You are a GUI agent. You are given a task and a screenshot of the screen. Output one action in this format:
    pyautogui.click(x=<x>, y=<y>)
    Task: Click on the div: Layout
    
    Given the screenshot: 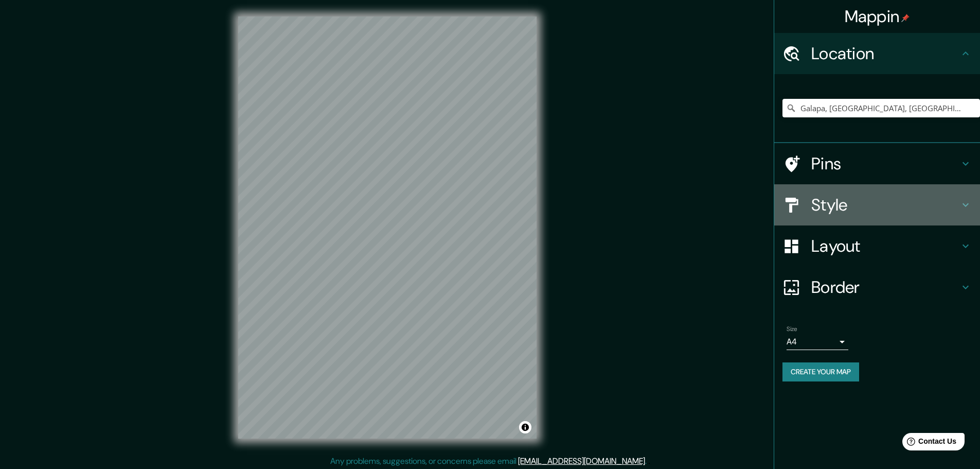 What is the action you would take?
    pyautogui.click(x=877, y=246)
    